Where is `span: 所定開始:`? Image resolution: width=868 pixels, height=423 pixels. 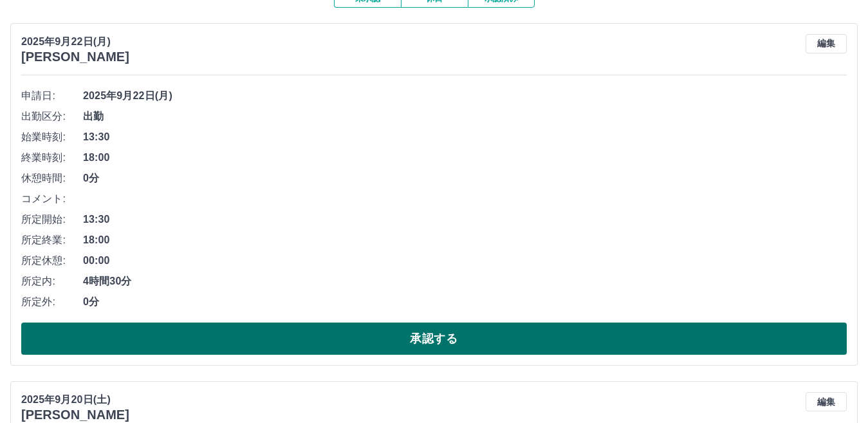
span: 所定開始: is located at coordinates (52, 220).